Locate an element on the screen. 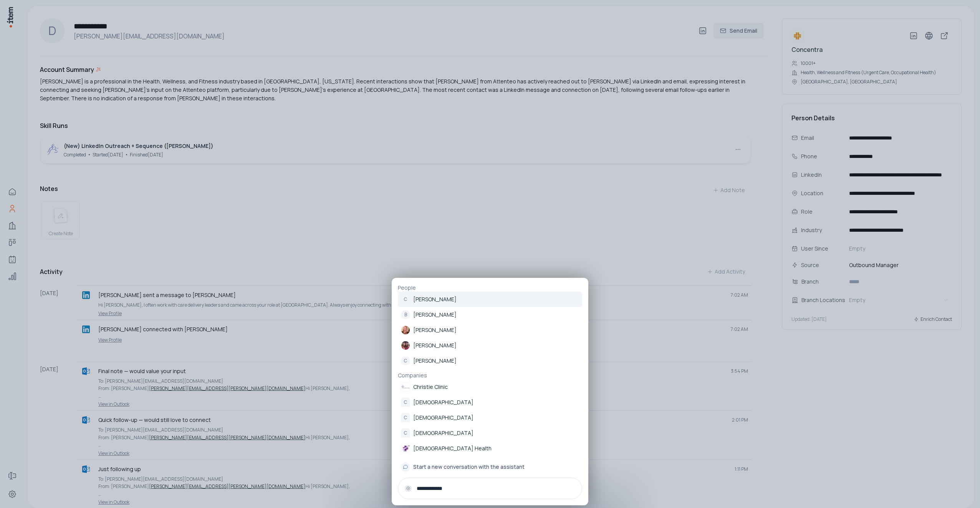 This screenshot has width=980, height=508. img: Christy Cruz is located at coordinates (405, 330).